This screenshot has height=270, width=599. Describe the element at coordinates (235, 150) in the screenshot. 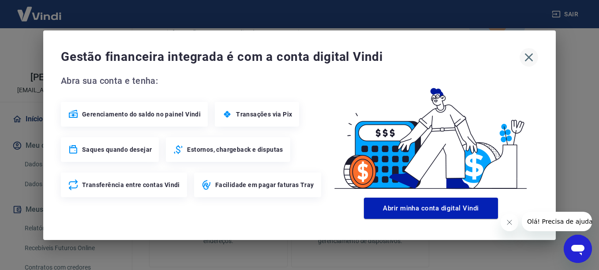

I see `span: Estornos, chargeback e disputas` at that location.